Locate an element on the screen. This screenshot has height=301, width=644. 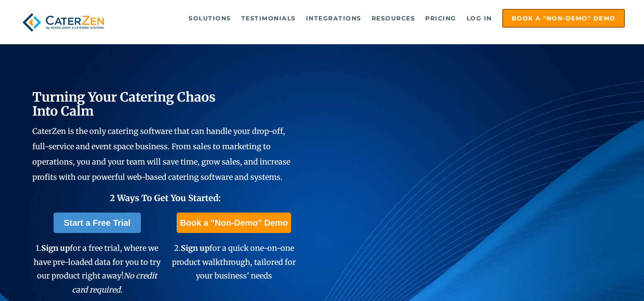
a: Pricing is located at coordinates (440, 18).